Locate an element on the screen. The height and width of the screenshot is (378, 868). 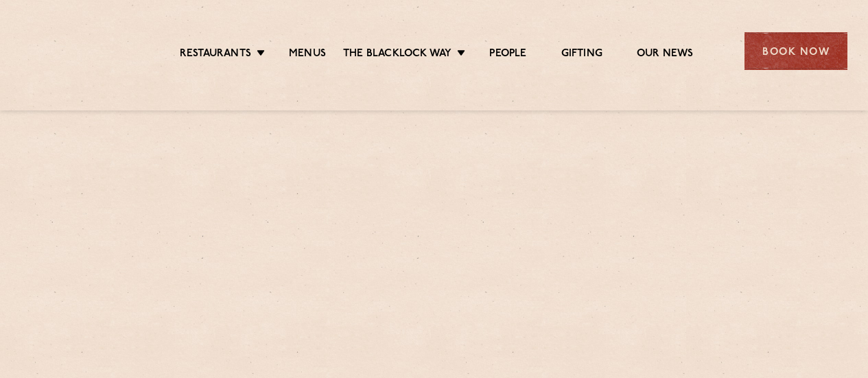
a: Menus is located at coordinates (307, 55).